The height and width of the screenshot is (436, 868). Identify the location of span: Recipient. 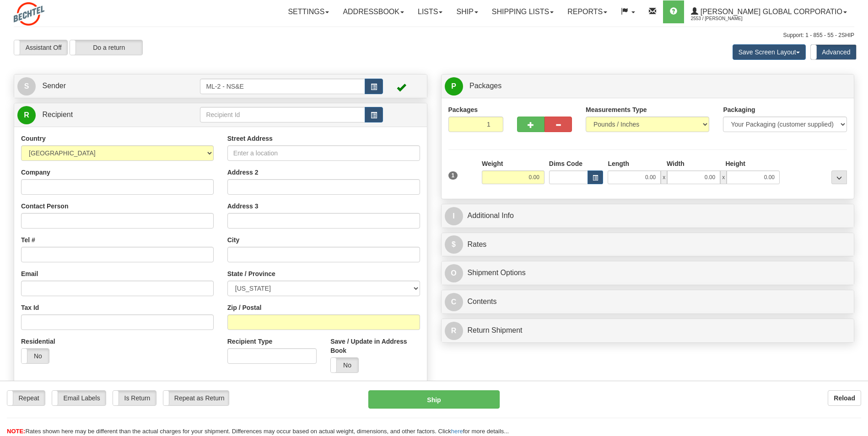
(57, 114).